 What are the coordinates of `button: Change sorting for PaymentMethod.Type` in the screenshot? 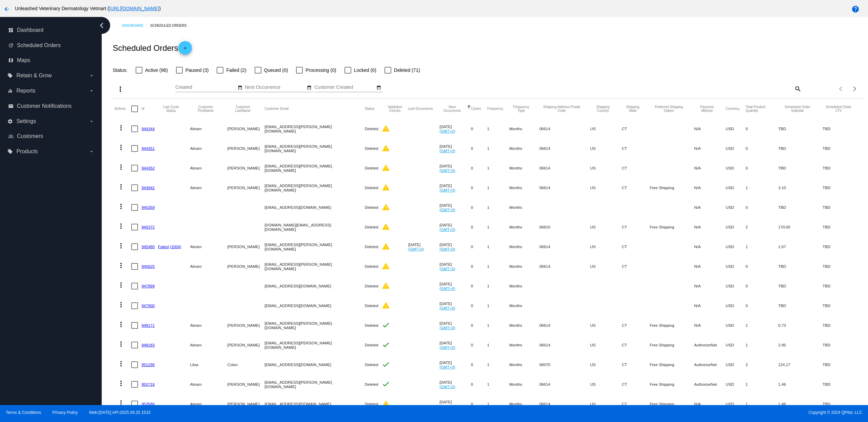 It's located at (706, 109).